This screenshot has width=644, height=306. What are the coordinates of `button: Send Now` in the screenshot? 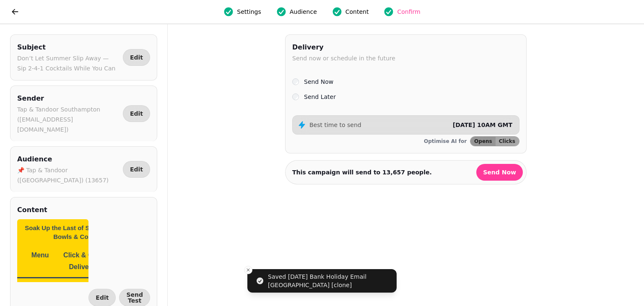 It's located at (499, 172).